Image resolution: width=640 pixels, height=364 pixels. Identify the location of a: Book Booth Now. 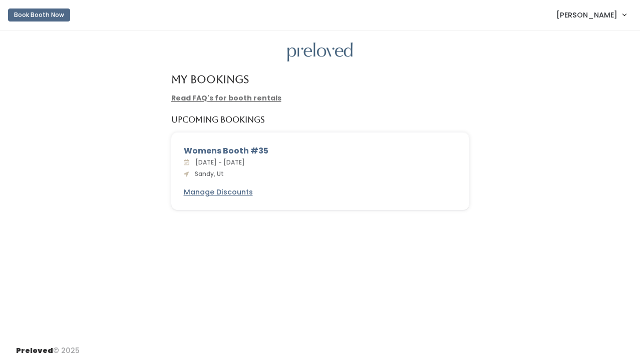
(39, 15).